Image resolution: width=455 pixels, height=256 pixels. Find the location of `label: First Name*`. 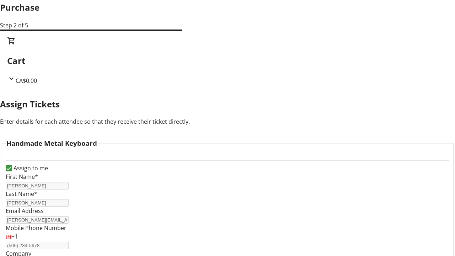

label: First Name* is located at coordinates (22, 177).